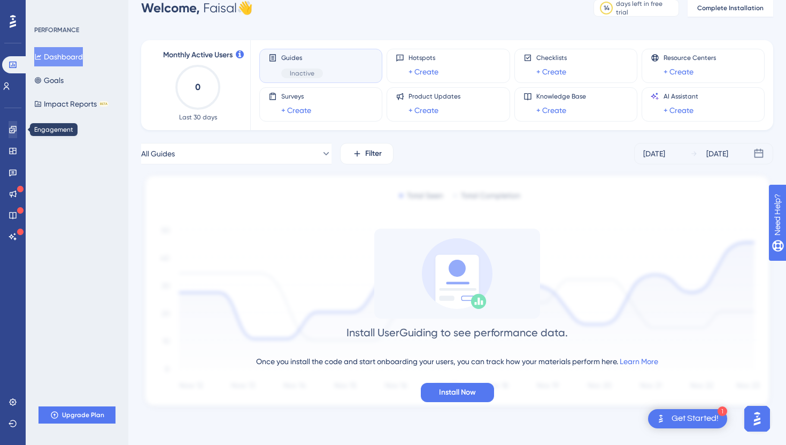 The height and width of the screenshot is (445, 786). Describe the element at coordinates (457, 332) in the screenshot. I see `div: Install UserGuiding to see performance data.` at that location.